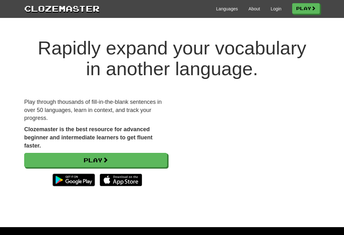  What do you see at coordinates (88, 137) in the screenshot?
I see `strong: Clozemaster is the best resource for advanced beginner and intermediate learners to get fluent fa...` at bounding box center [88, 137].